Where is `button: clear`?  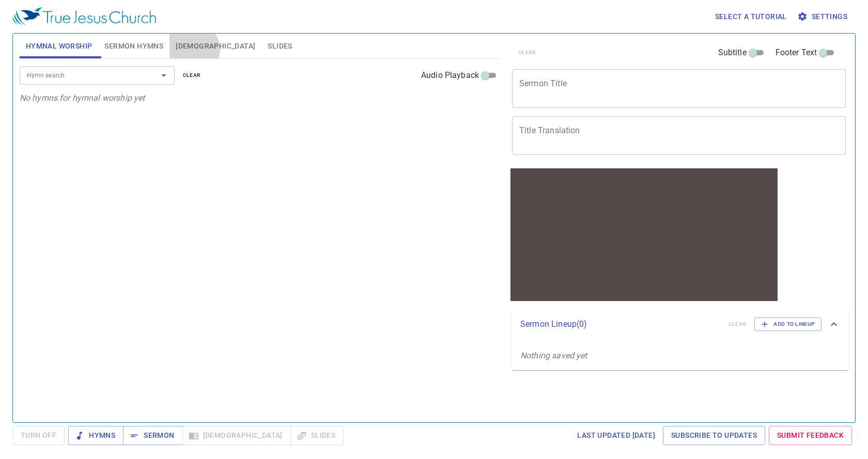
button: clear is located at coordinates (192, 75).